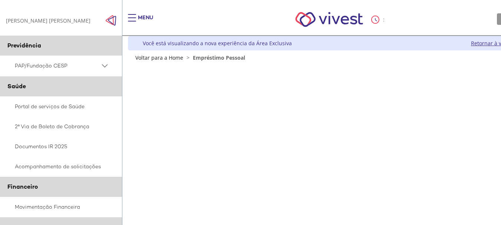 Image resolution: width=501 pixels, height=225 pixels. Describe the element at coordinates (145, 21) in the screenshot. I see `div: Menu` at that location.